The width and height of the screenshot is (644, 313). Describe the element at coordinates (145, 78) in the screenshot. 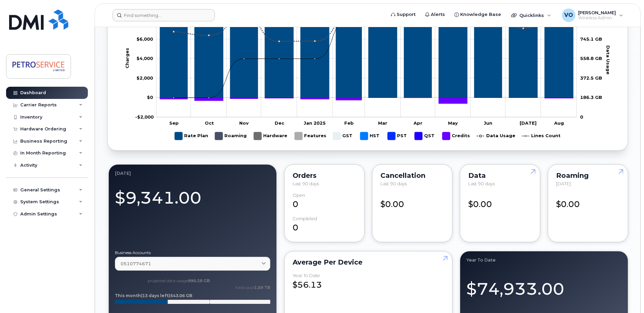

I see `tspan: $2,000` at that location.